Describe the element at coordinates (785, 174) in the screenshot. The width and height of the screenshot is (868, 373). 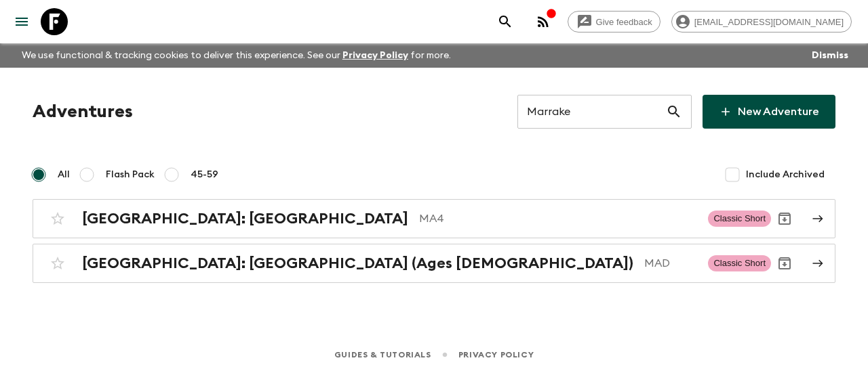
I see `span: Include Archived` at that location.